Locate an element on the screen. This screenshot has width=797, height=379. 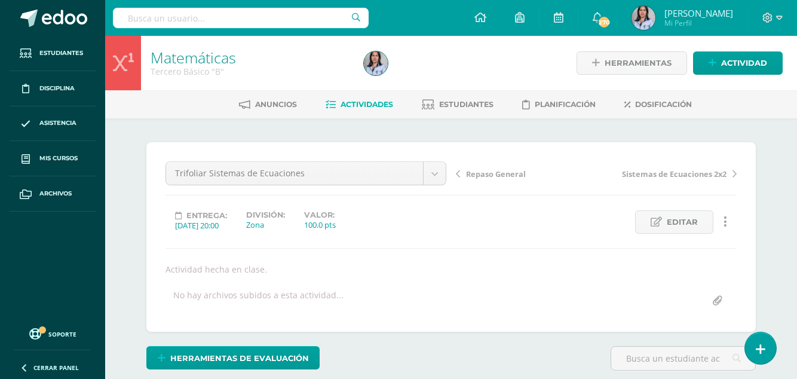
span: 270 is located at coordinates (604, 22).